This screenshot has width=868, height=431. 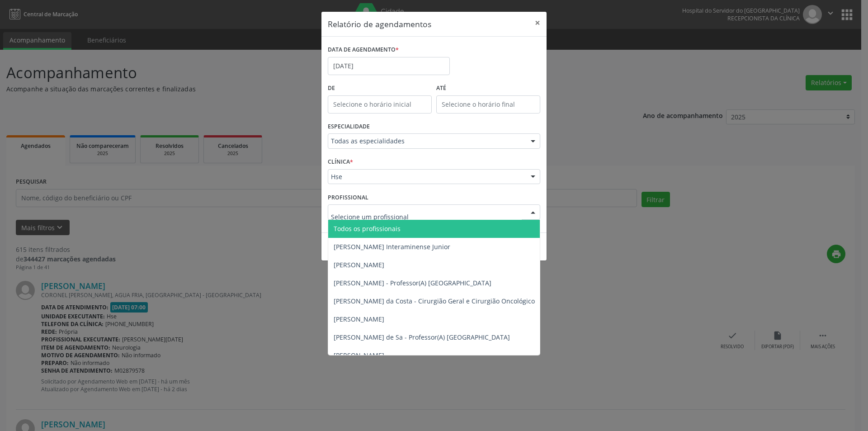 What do you see at coordinates (426, 176) in the screenshot?
I see `span: Hse` at bounding box center [426, 176].